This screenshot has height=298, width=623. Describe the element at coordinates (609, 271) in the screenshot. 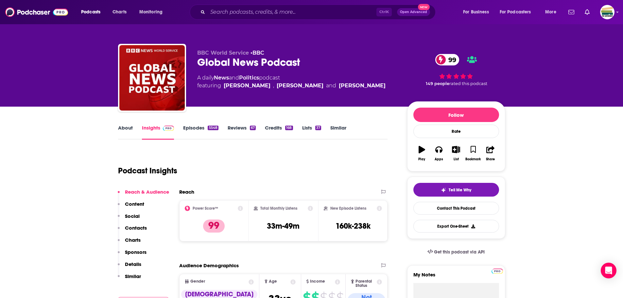

I see `div: Open Intercom Messenger` at that location.